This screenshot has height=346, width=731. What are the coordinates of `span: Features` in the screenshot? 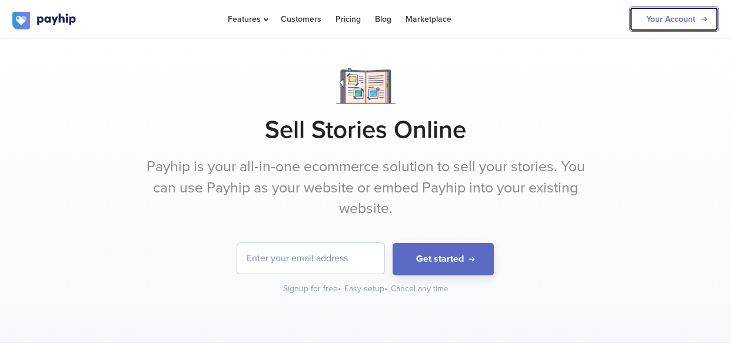 It's located at (247, 19).